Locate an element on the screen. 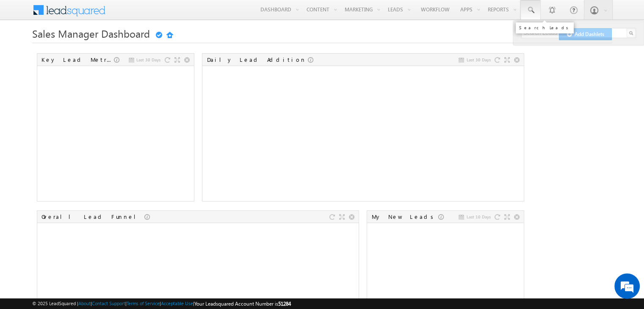  div: Chat with us now is located at coordinates (93, 50).